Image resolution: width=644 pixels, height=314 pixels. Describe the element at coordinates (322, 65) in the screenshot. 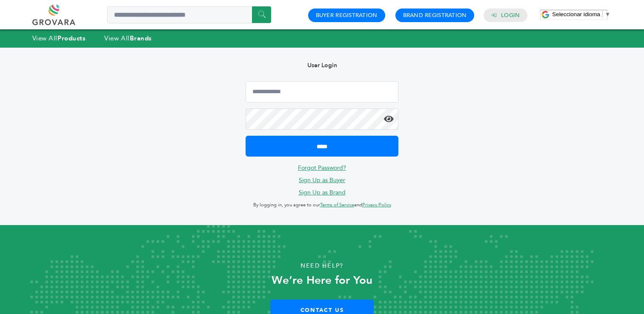

I see `b: User Login` at that location.